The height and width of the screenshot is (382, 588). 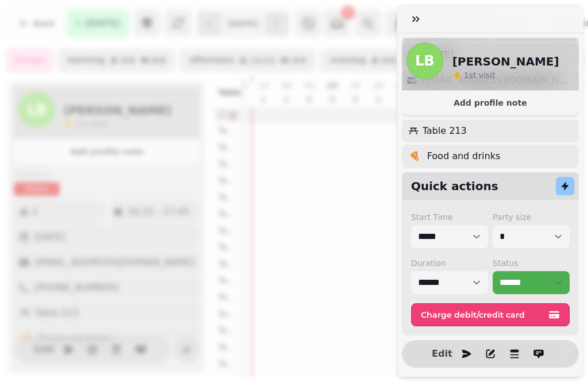 I want to click on h2: Quick actions, so click(x=455, y=186).